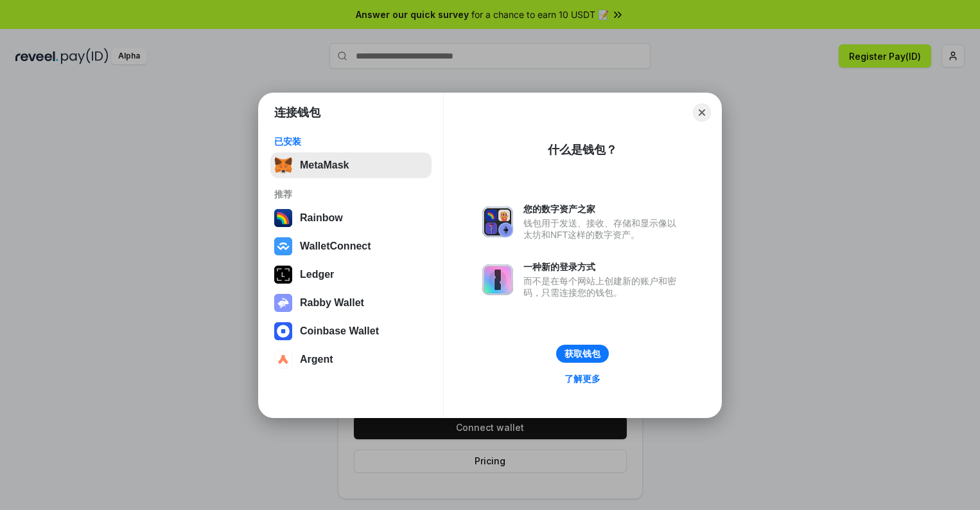 Image resolution: width=980 pixels, height=510 pixels. Describe the element at coordinates (322, 218) in the screenshot. I see `div: Rainbow` at that location.